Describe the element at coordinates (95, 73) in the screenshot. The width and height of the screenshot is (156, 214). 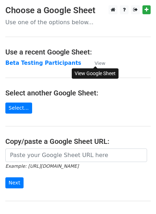
I see `div: View Google Sheet` at that location.